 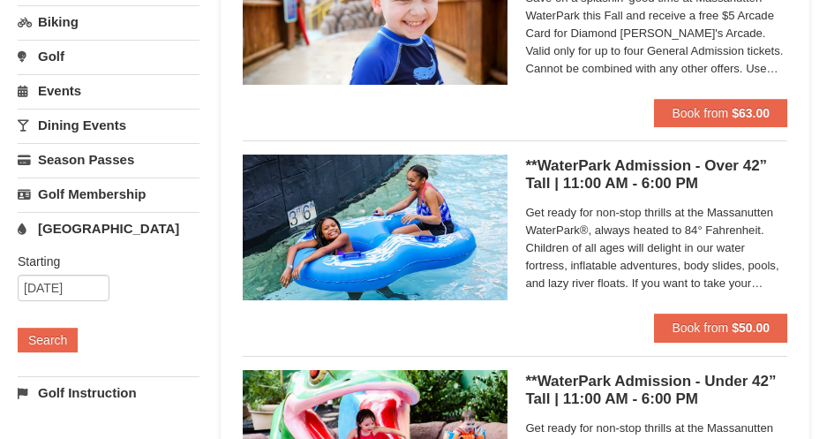 I want to click on a: Dining Events, so click(x=109, y=124).